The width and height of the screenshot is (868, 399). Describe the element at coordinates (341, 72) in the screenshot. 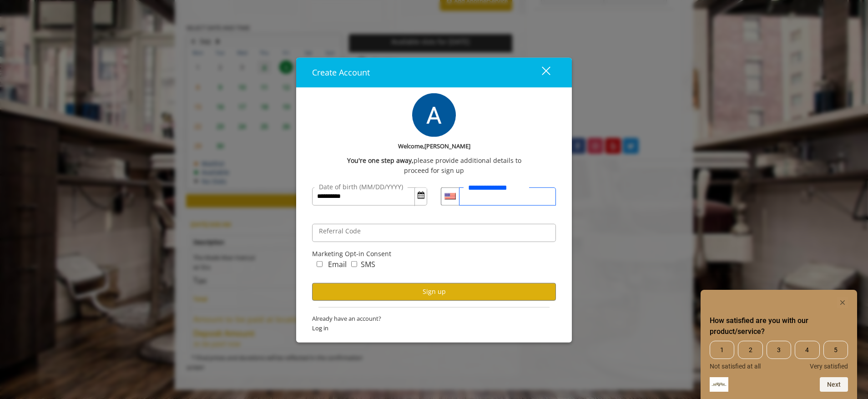

I see `span: Create Account` at that location.